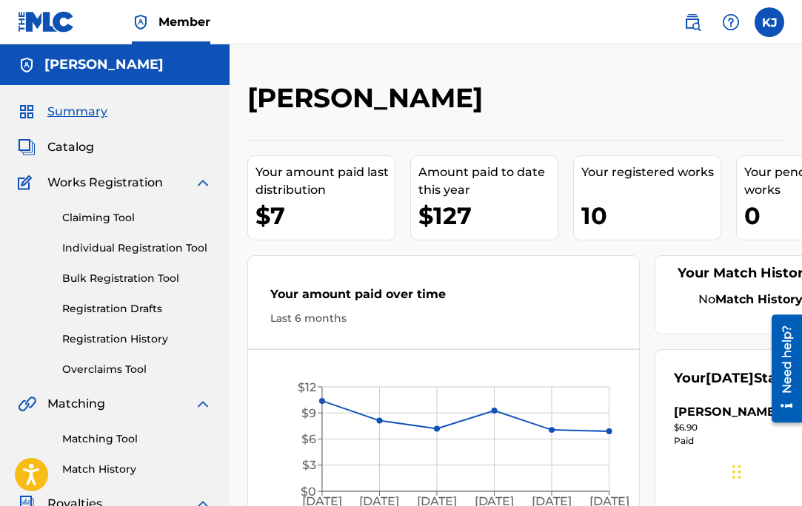  Describe the element at coordinates (692, 22) in the screenshot. I see `a: Public Search` at that location.